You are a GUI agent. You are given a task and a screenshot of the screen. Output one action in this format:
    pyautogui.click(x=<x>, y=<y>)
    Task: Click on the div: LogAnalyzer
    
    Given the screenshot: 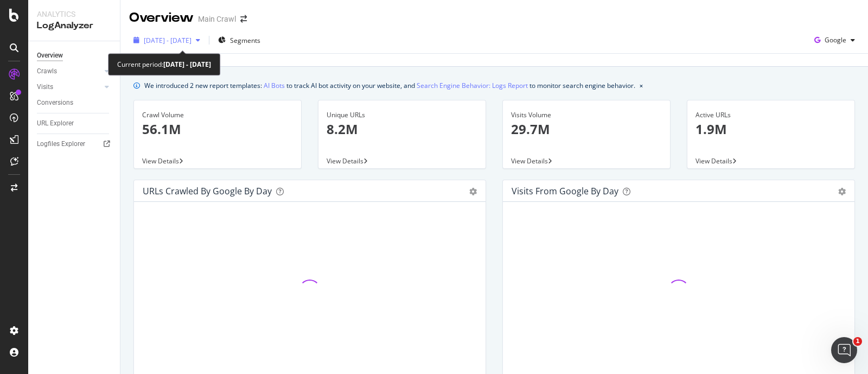 What is the action you would take?
    pyautogui.click(x=74, y=25)
    